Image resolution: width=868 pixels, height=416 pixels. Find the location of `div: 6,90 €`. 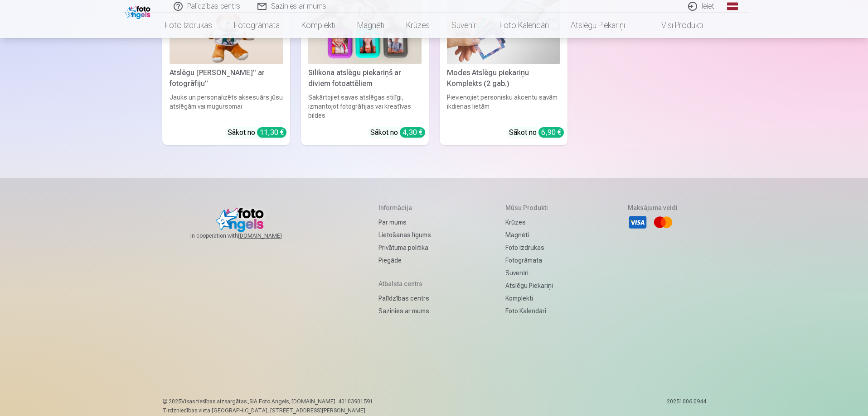

div: 6,90 € is located at coordinates (551, 132).